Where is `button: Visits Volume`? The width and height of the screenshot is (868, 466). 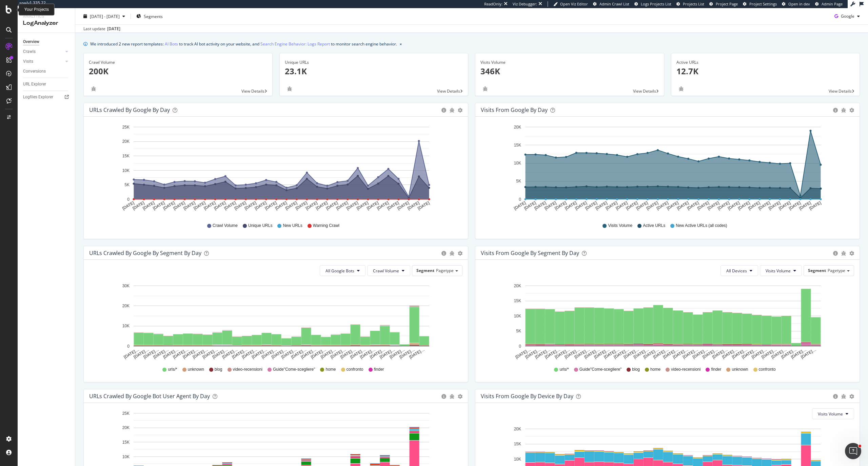 button: Visits Volume is located at coordinates (833, 414).